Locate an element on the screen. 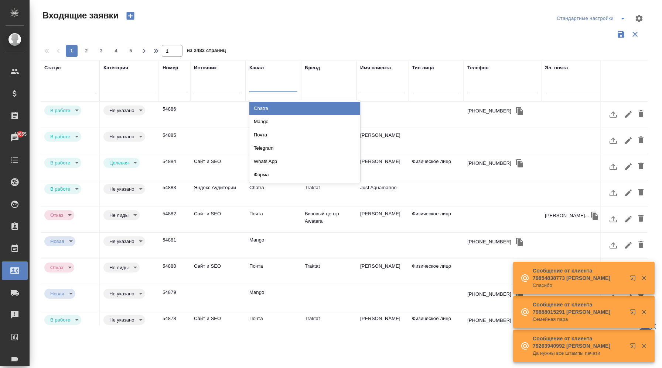 The height and width of the screenshot is (368, 662). p: Спасибо is located at coordinates (579, 286).